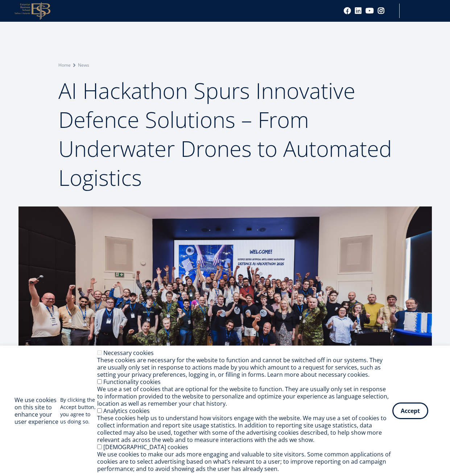  I want to click on a: Youtube, so click(370, 11).